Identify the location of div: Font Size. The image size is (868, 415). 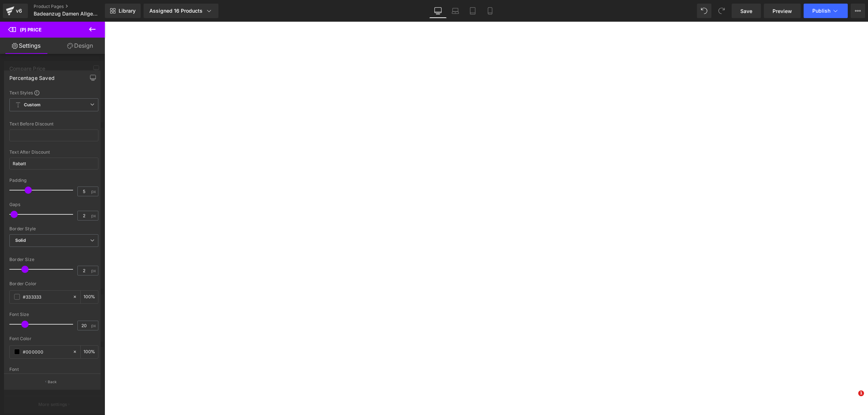
(54, 315).